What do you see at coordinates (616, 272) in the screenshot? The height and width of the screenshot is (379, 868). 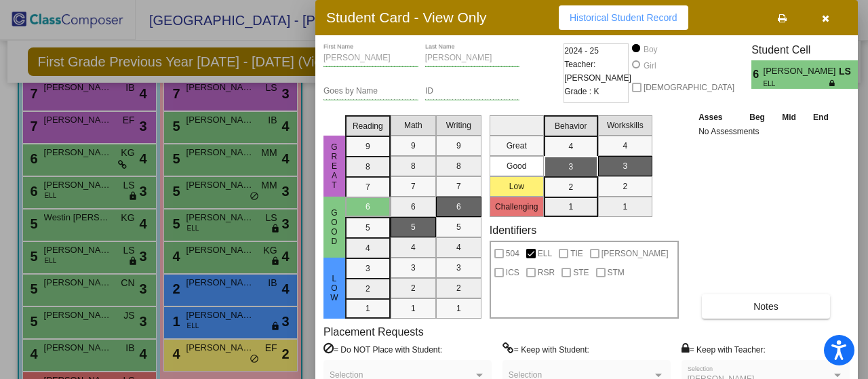 I see `span: STM` at bounding box center [616, 272].